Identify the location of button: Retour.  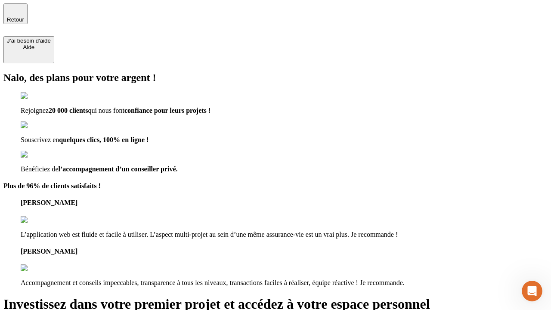
(15, 14).